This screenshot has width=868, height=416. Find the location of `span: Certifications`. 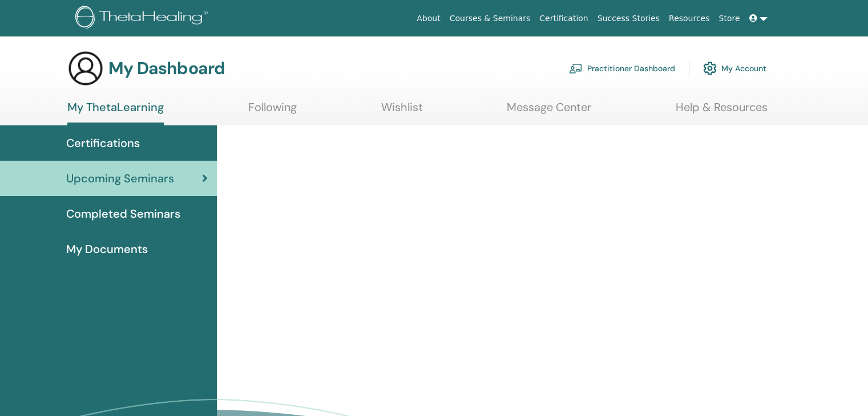

span: Certifications is located at coordinates (103, 143).